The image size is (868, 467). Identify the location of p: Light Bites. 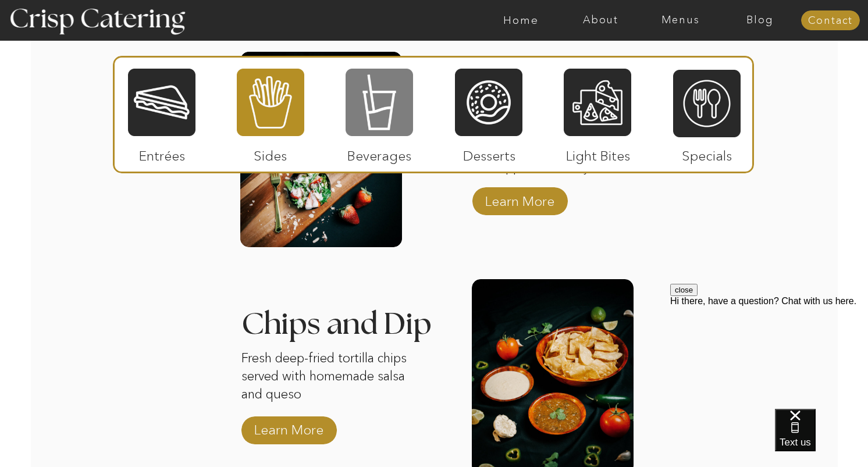
(598, 153).